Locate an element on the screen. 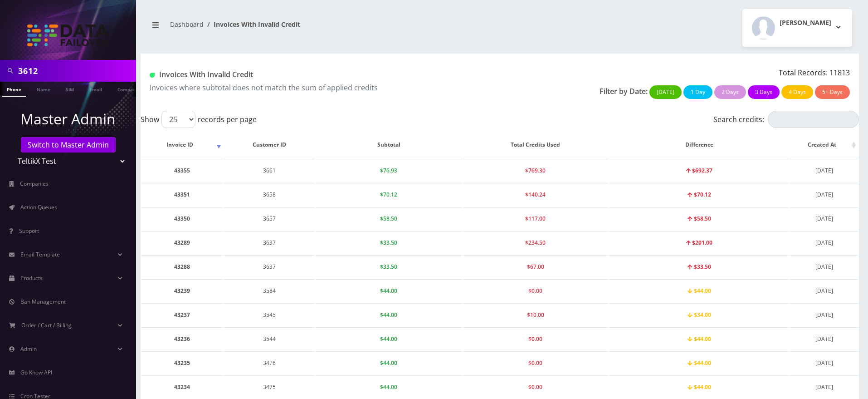 This screenshot has height=399, width=868. td: 43288 is located at coordinates (183, 266).